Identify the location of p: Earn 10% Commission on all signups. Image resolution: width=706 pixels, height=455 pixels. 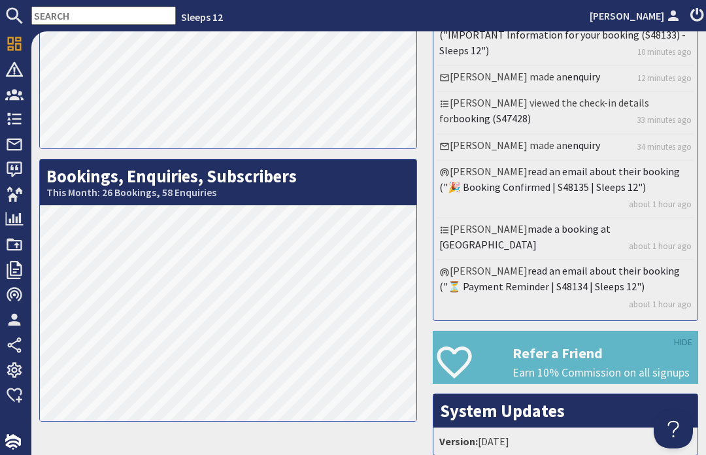
(605, 373).